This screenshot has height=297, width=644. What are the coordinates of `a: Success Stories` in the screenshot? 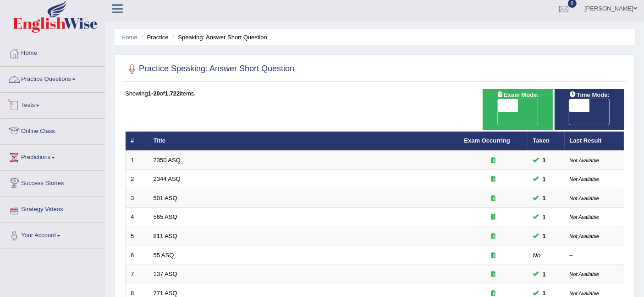 It's located at (52, 183).